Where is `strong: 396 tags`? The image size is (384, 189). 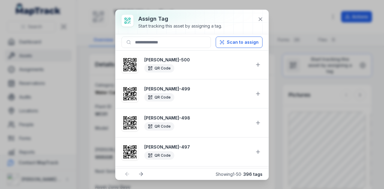 strong: 396 tags is located at coordinates (253, 174).